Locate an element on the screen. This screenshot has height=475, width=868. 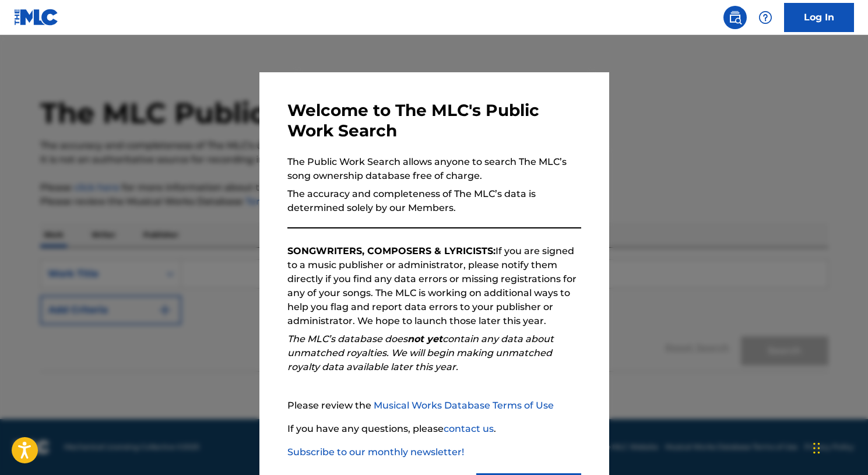
a: Subscribe to our monthly newsletter! is located at coordinates (376, 452).